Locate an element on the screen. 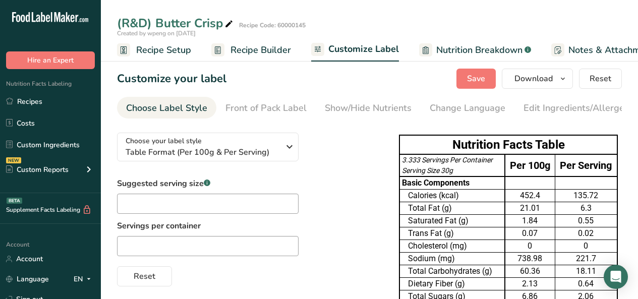 This screenshot has width=638, height=299. td: Cholesterol (mg) is located at coordinates (452, 246).